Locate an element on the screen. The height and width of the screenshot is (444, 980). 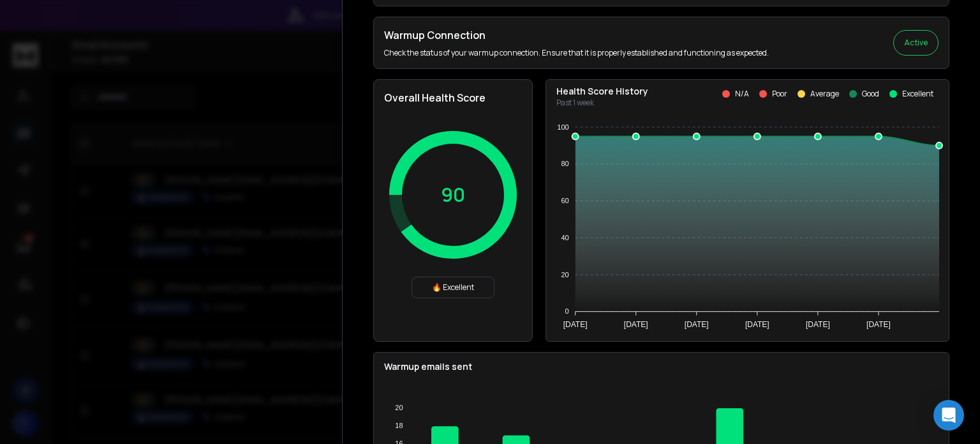
p: Warmup emails sent is located at coordinates (661, 366).